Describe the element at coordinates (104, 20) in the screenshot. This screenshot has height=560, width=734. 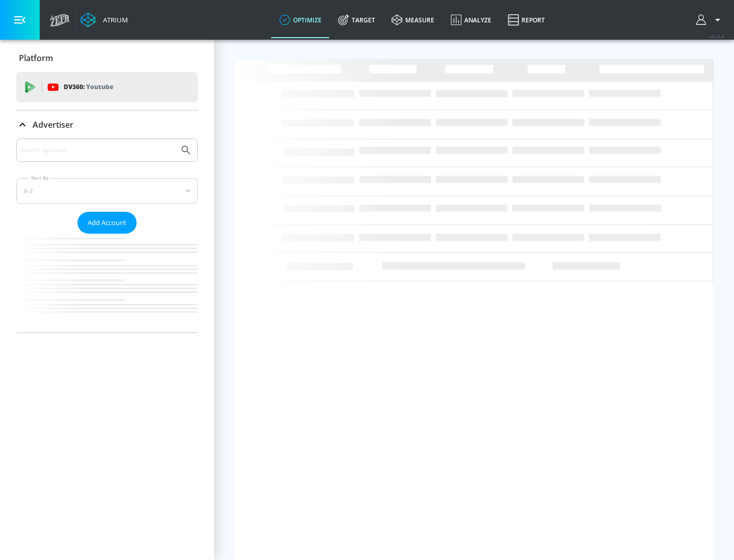
I see `a: Atrium` at that location.